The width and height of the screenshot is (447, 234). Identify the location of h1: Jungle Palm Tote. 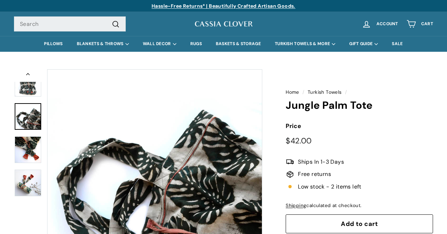
(359, 105).